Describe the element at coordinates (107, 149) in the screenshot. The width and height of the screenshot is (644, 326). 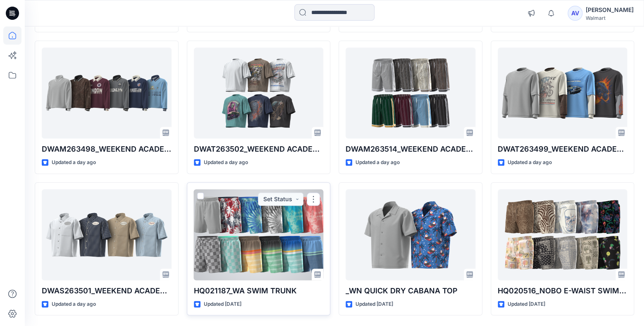
I see `p: DWAM263498_WEEKEND ACADEMY LS SOCCER JERSEY` at that location.